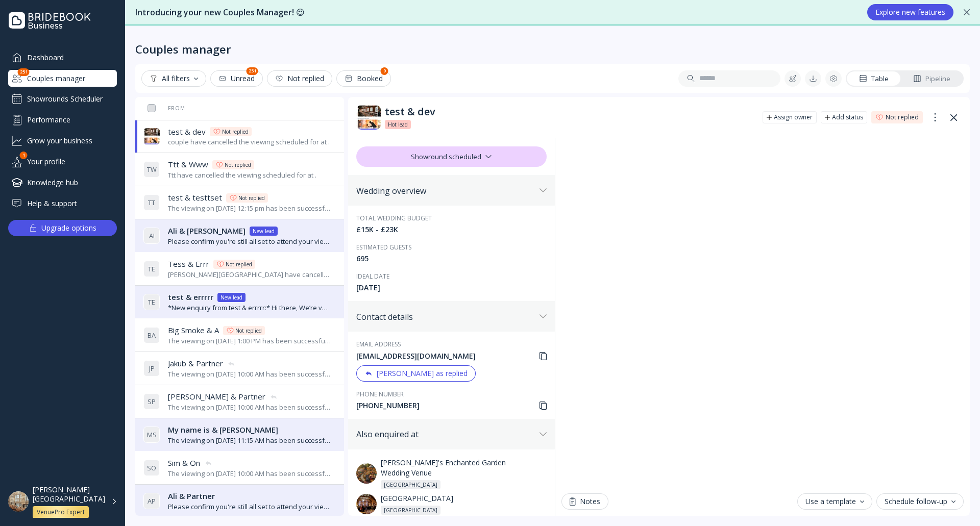 Image resolution: width=980 pixels, height=526 pixels. What do you see at coordinates (874, 78) in the screenshot?
I see `div: Table` at bounding box center [874, 78].